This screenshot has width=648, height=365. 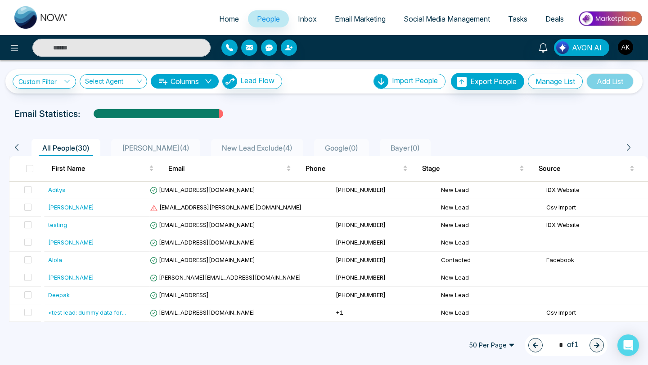 I want to click on button: Manage List, so click(x=555, y=81).